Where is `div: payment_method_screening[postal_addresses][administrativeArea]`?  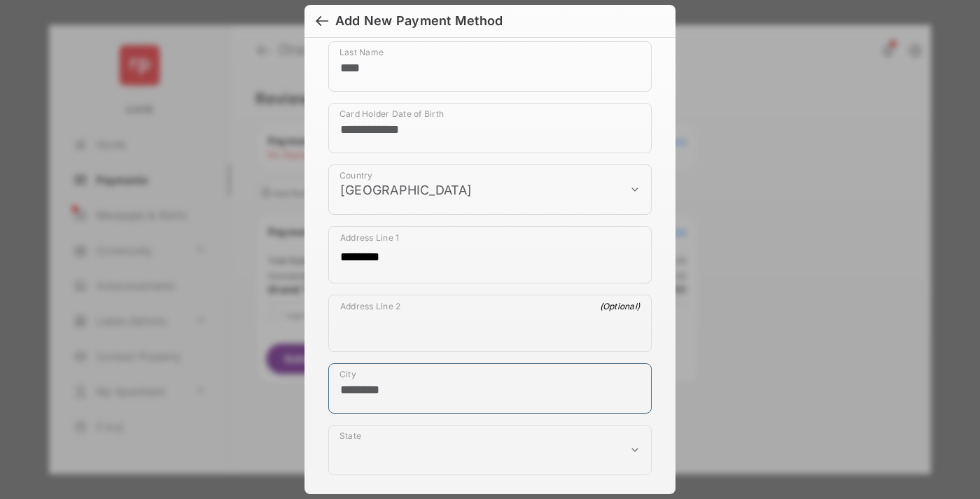 div: payment_method_screening[postal_addresses][administrativeArea] is located at coordinates (490, 450).